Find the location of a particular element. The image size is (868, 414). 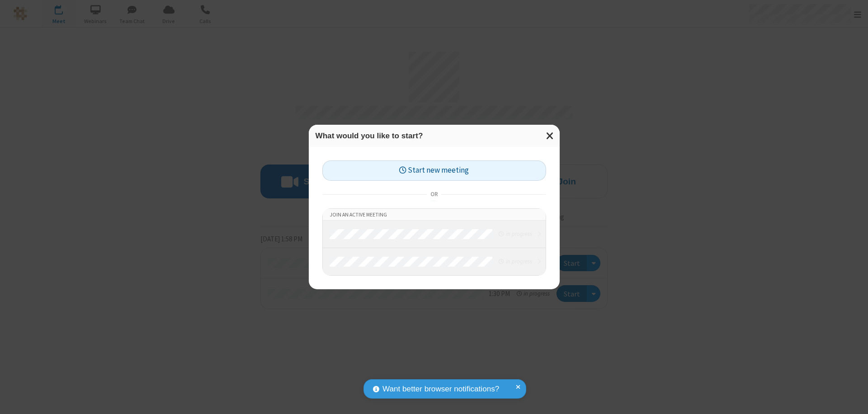

button: Close modal is located at coordinates (550, 136).